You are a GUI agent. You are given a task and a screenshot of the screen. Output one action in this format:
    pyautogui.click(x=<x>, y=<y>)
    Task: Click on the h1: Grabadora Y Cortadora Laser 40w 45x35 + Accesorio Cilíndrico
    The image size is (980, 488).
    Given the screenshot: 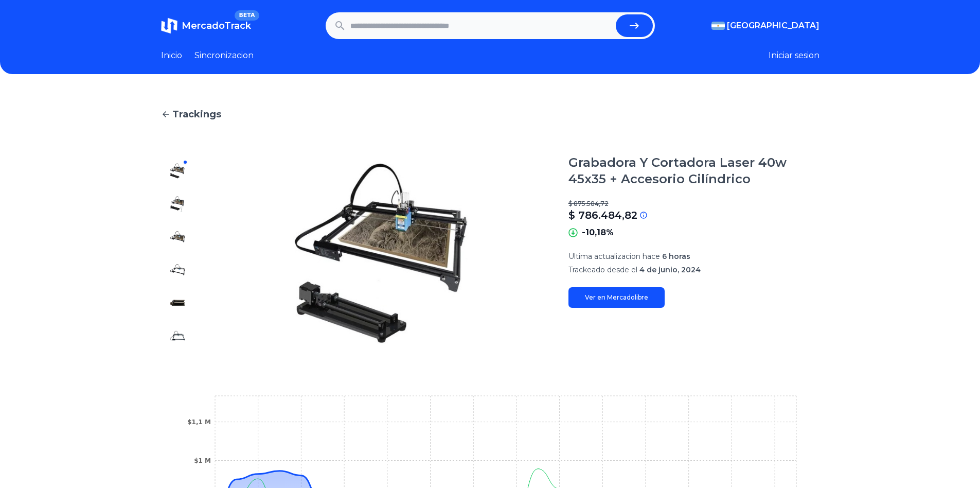 What is the action you would take?
    pyautogui.click(x=694, y=171)
    